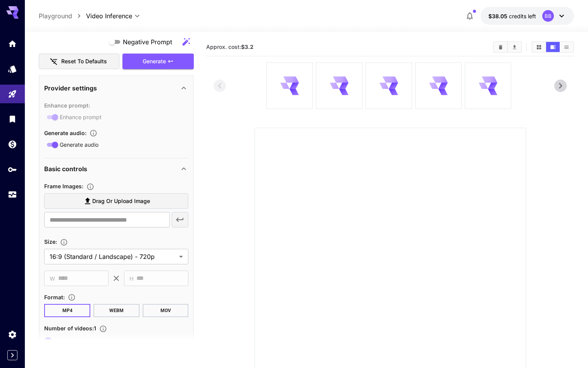  I want to click on button: Show media in list view, so click(566, 47).